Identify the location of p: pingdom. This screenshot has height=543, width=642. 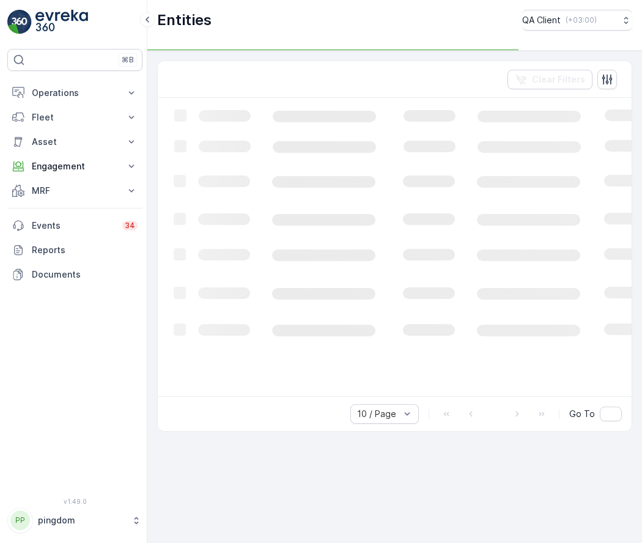
(81, 520).